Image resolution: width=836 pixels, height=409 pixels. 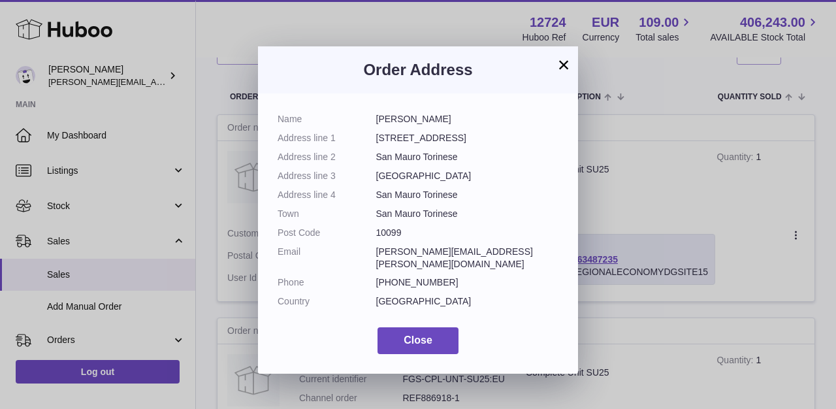 I want to click on dt: Address line 3, so click(x=327, y=176).